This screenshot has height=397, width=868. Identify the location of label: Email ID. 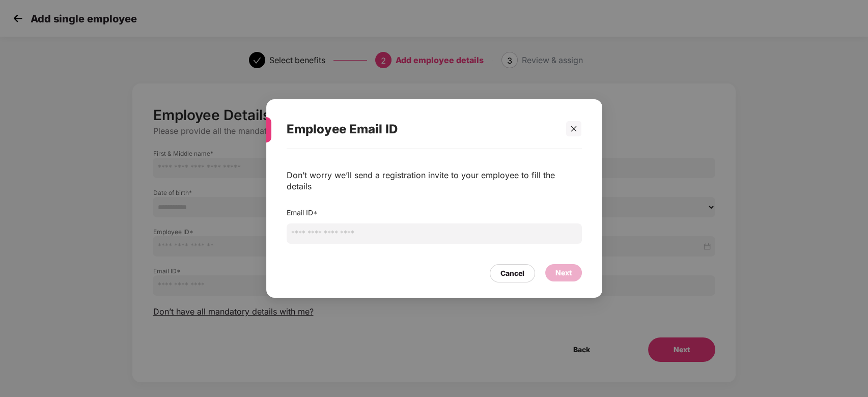
(302, 212).